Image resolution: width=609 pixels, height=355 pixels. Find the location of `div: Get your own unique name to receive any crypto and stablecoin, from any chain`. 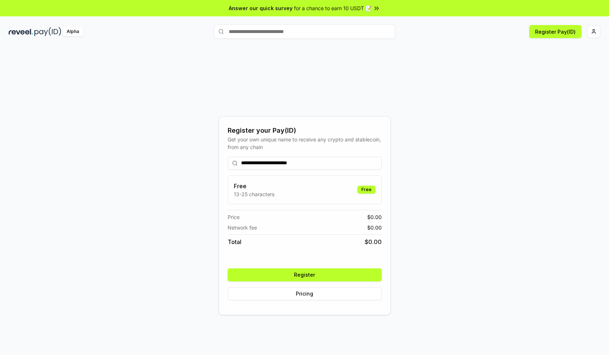

div: Get your own unique name to receive any crypto and stablecoin, from any chain is located at coordinates (304, 143).